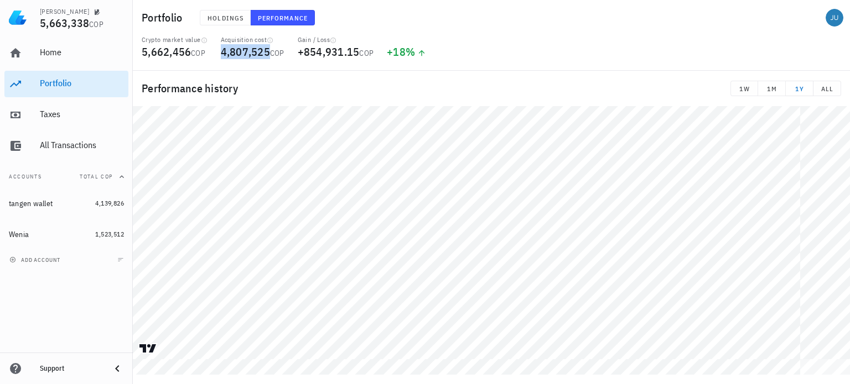 The image size is (850, 384). What do you see at coordinates (110, 203) in the screenshot?
I see `span: 4,139,826` at bounding box center [110, 203].